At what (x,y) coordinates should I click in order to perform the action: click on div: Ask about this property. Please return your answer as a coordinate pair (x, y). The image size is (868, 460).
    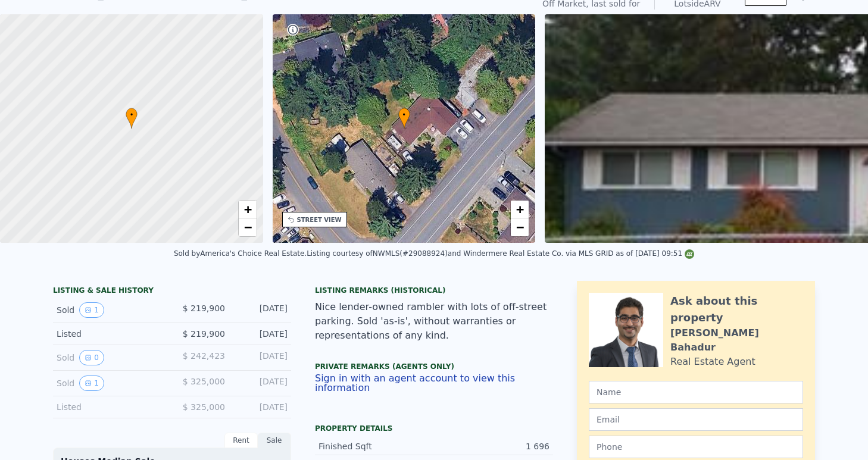
    Looking at the image, I should click on (736, 310).